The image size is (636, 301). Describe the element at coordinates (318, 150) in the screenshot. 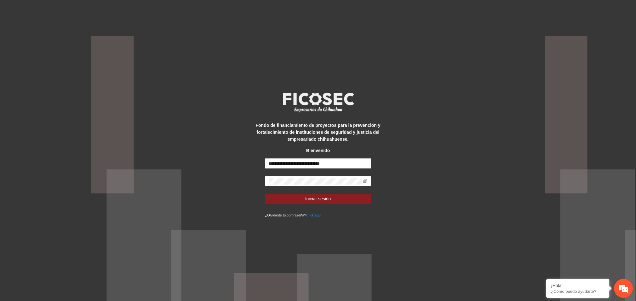

I see `strong: Bienvenido` at that location.